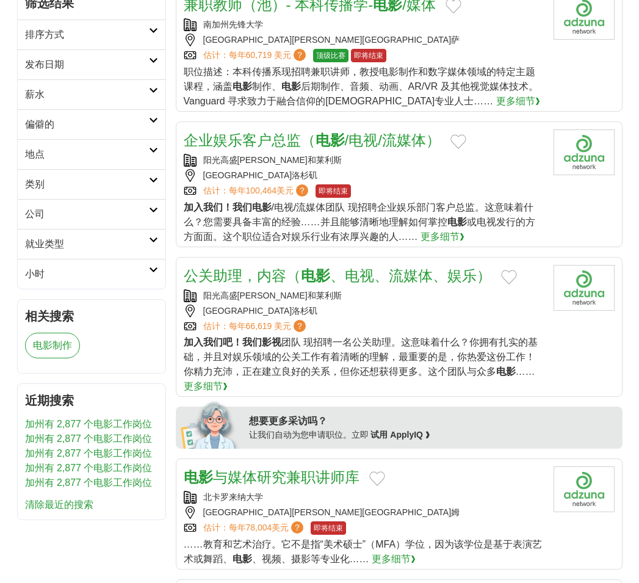 The height and width of the screenshot is (583, 639). Describe the element at coordinates (53, 346) in the screenshot. I see `a: 电影制作` at that location.